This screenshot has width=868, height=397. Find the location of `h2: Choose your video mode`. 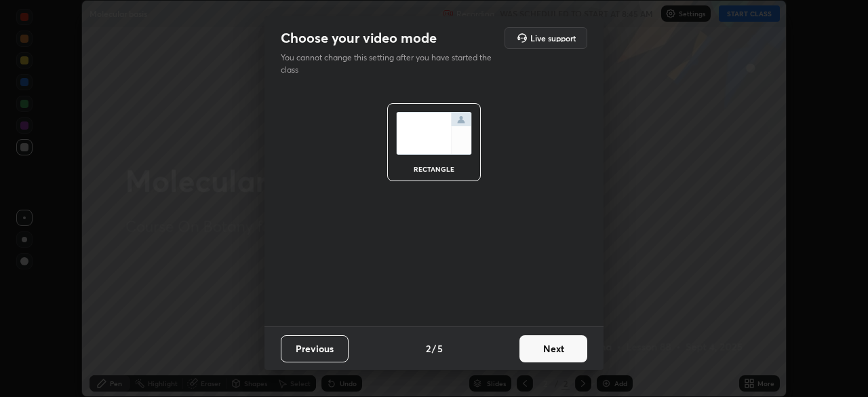

h2: Choose your video mode is located at coordinates (359, 38).